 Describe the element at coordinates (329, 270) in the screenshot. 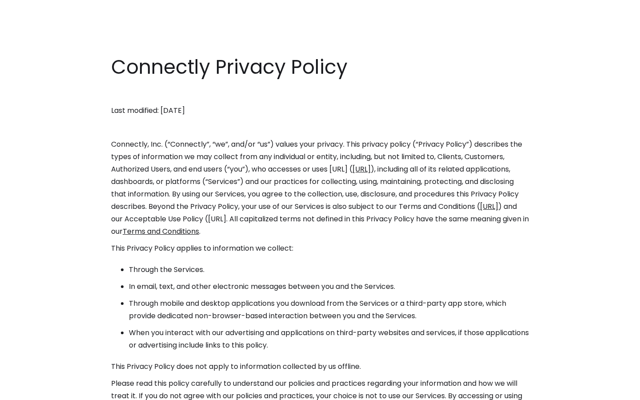

I see `li: Through the Services.` at that location.